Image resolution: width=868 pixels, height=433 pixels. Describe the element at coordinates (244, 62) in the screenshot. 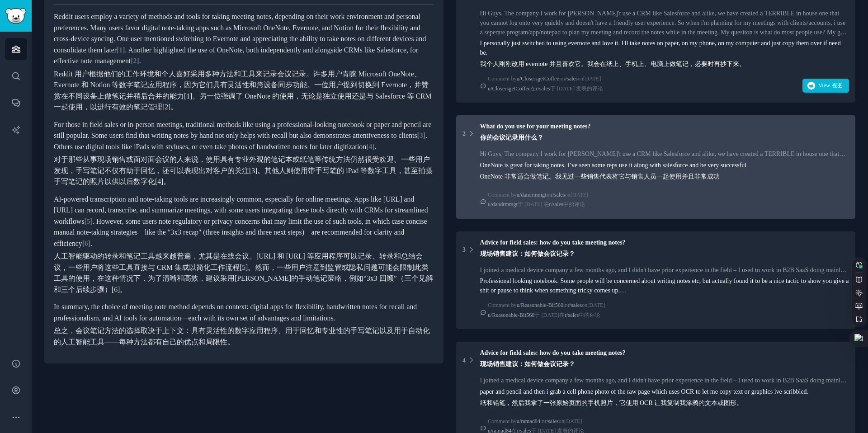

I see `p: Reddit users employ a variety of methods and tools for taking meeting notes, depending on their w...` at that location.